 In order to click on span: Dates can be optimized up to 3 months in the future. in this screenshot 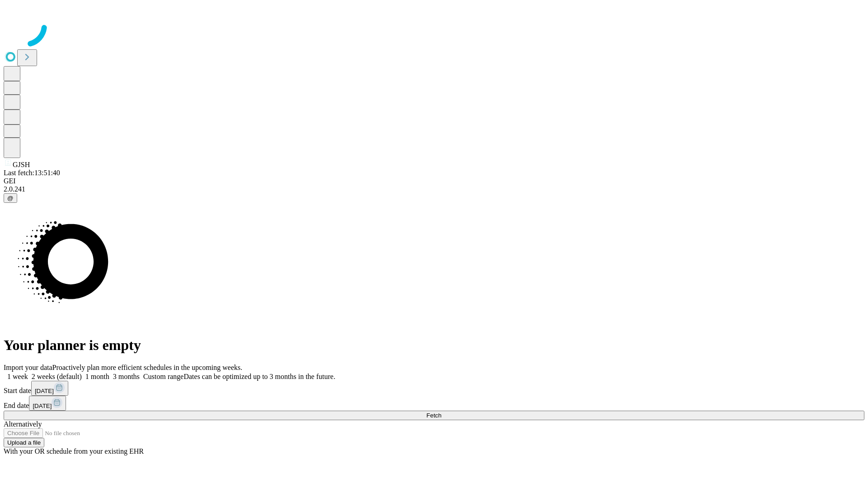, I will do `click(259, 376)`.